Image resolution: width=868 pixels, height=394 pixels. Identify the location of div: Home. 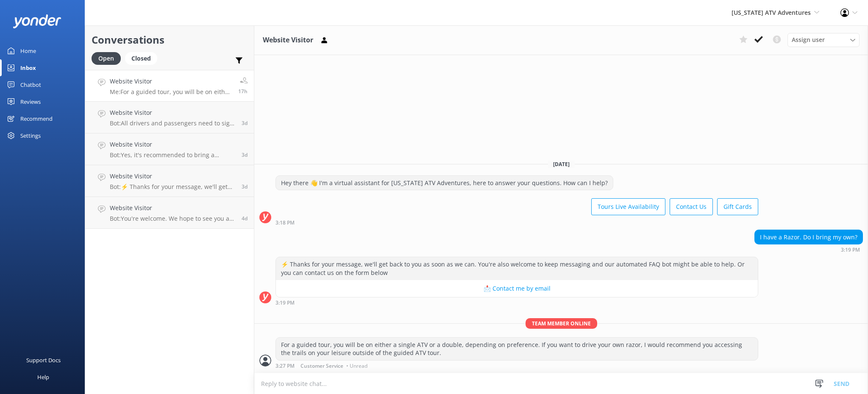
(28, 51).